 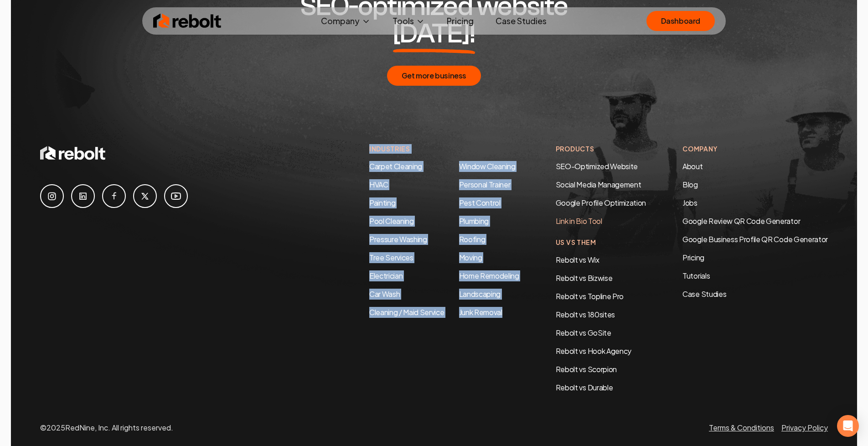 I want to click on a: Carpet Cleaning, so click(x=396, y=166).